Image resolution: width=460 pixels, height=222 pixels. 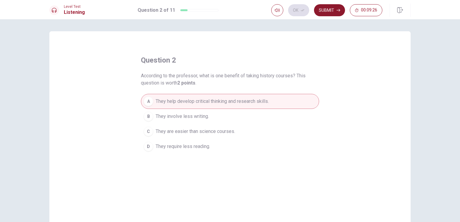 I want to click on button: 00:09:26, so click(x=366, y=10).